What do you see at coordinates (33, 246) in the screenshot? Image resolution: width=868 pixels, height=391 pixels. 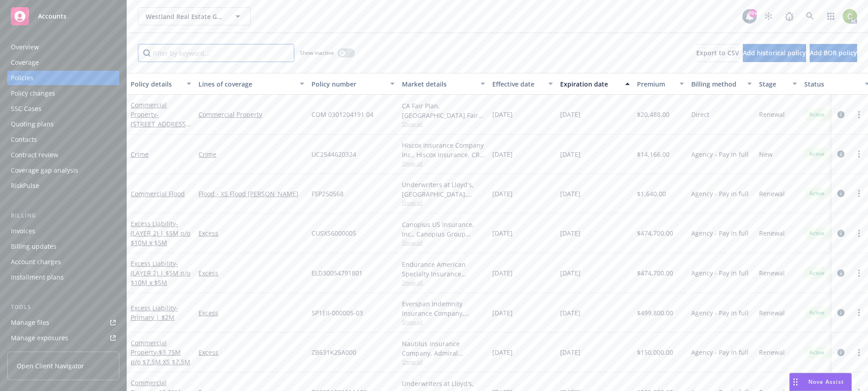 I see `div: Billing updates` at bounding box center [33, 246].